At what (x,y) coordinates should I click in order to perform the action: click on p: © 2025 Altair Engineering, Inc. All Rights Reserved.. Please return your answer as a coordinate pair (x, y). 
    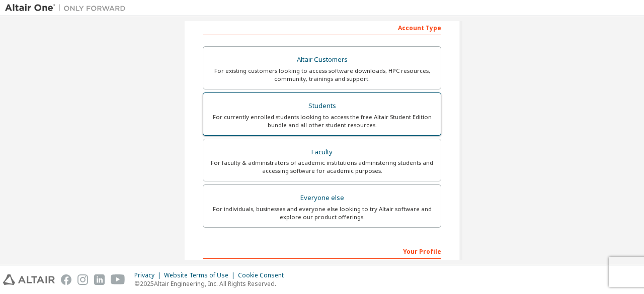
    Looking at the image, I should click on (212, 284).